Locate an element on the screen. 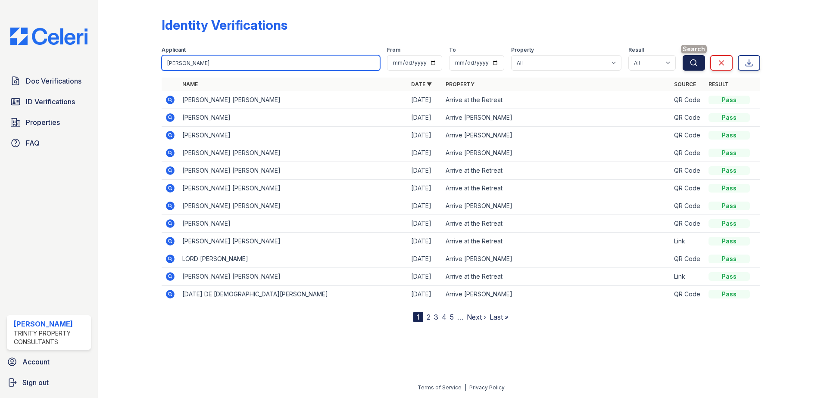 Image resolution: width=824 pixels, height=398 pixels. a: 4 is located at coordinates (444, 317).